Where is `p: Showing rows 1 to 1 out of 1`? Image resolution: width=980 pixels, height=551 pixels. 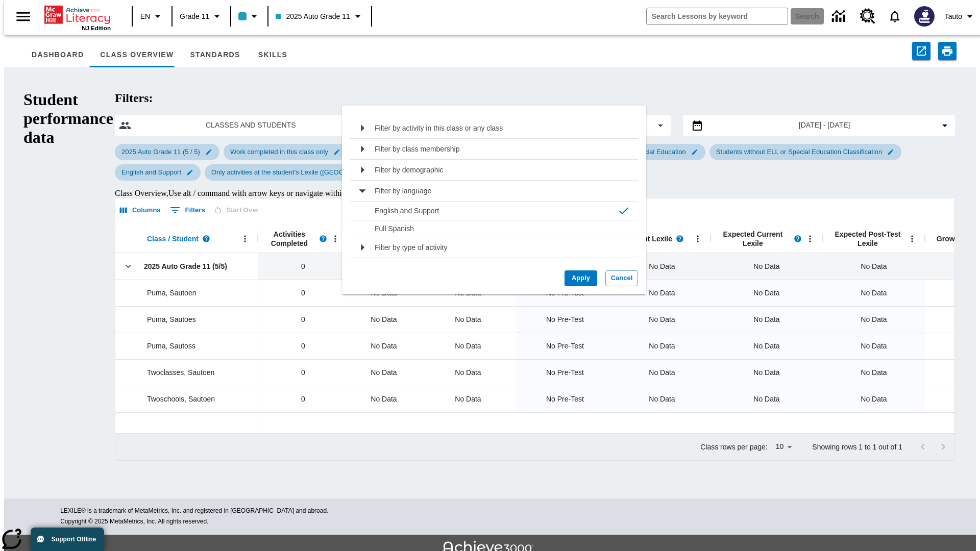 p: Showing rows 1 to 1 out of 1 is located at coordinates (857, 447).